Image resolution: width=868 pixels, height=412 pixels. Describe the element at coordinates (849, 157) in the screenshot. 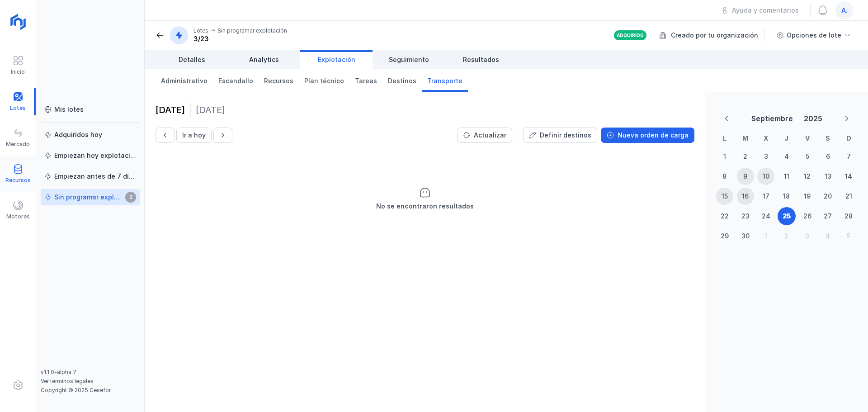

I see `div: 7` at that location.